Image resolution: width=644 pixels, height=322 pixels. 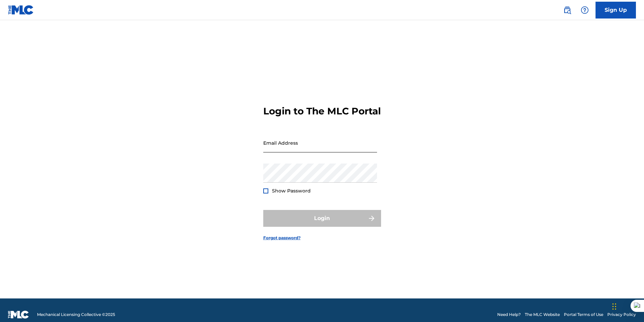 What do you see at coordinates (542, 315) in the screenshot?
I see `a: The MLC Website` at bounding box center [542, 315].